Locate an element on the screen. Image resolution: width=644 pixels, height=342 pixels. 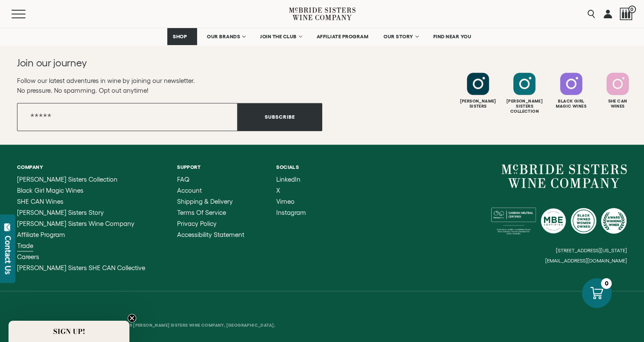
a: Vimeo is located at coordinates (291, 202).